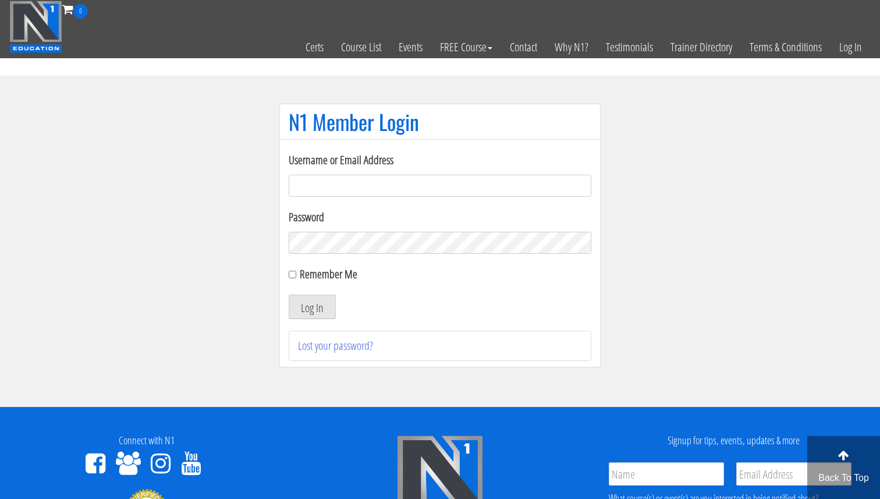  I want to click on label: Remember Me, so click(328, 274).